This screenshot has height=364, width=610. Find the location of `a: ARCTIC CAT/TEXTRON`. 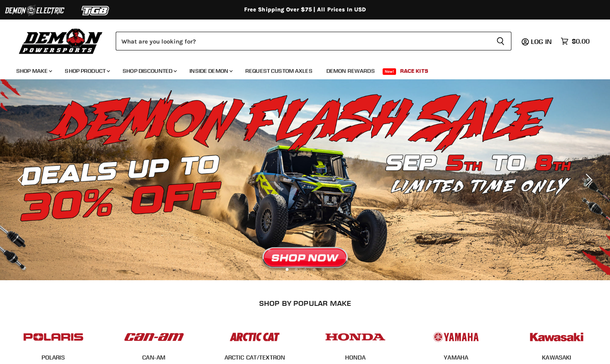

a: ARCTIC CAT/TEXTRON is located at coordinates (255, 358).